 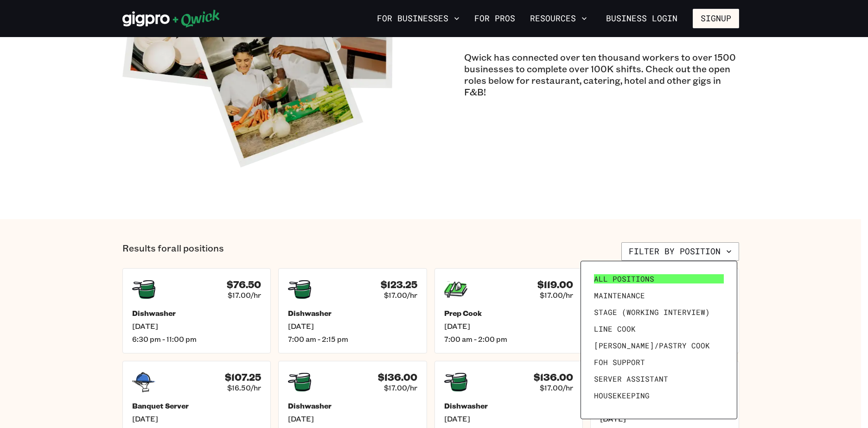 I want to click on span: Maintenance, so click(x=620, y=296).